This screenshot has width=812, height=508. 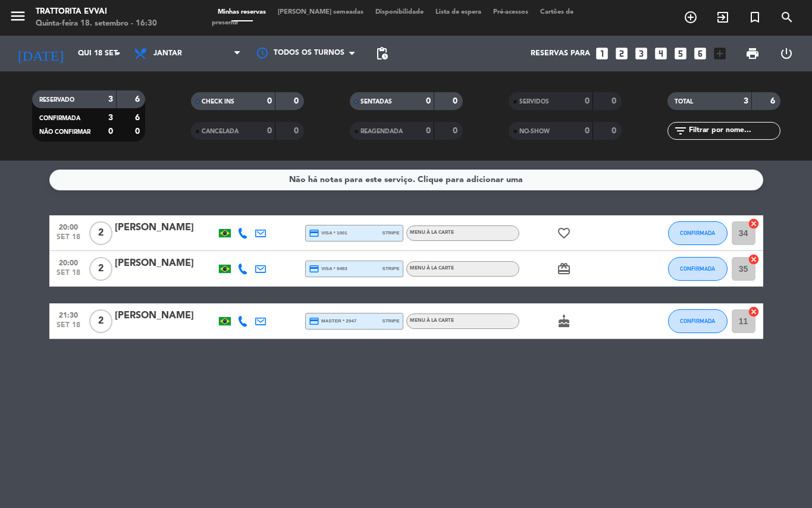 What do you see at coordinates (621, 54) in the screenshot?
I see `i: looks_two` at bounding box center [621, 54].